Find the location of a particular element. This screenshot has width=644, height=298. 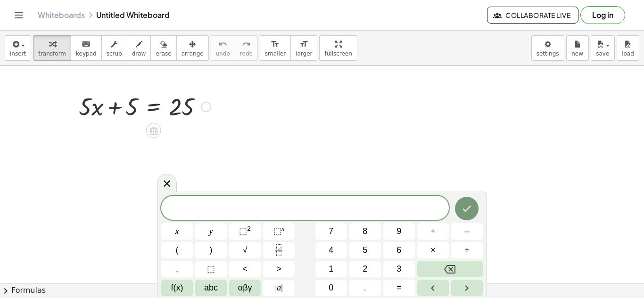

button: save is located at coordinates (603, 48).